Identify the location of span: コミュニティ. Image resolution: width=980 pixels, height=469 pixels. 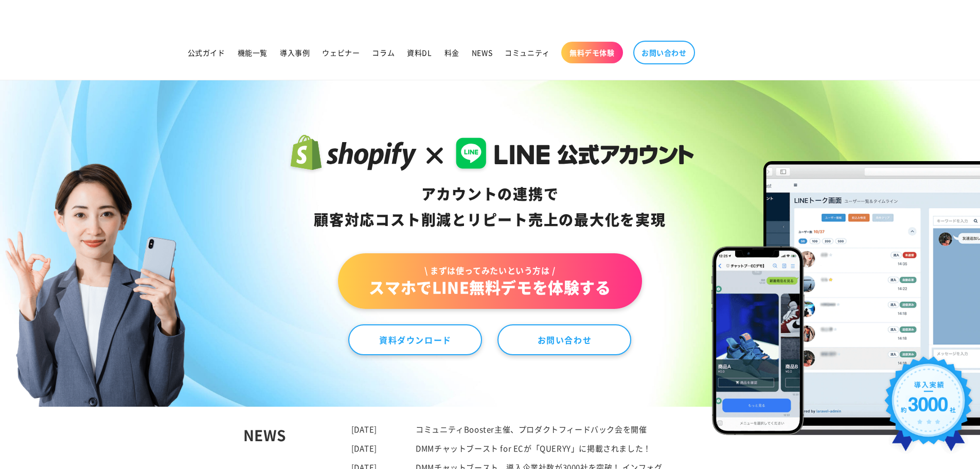
(527, 53).